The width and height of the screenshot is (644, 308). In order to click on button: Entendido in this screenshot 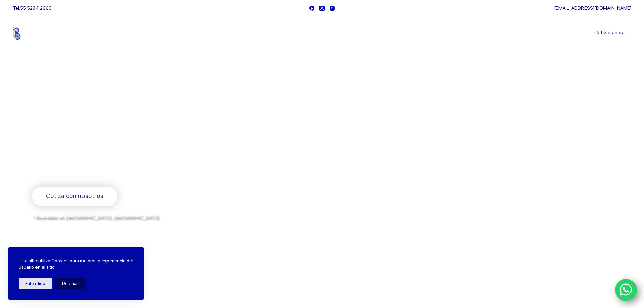, I will do `click(35, 283)`.